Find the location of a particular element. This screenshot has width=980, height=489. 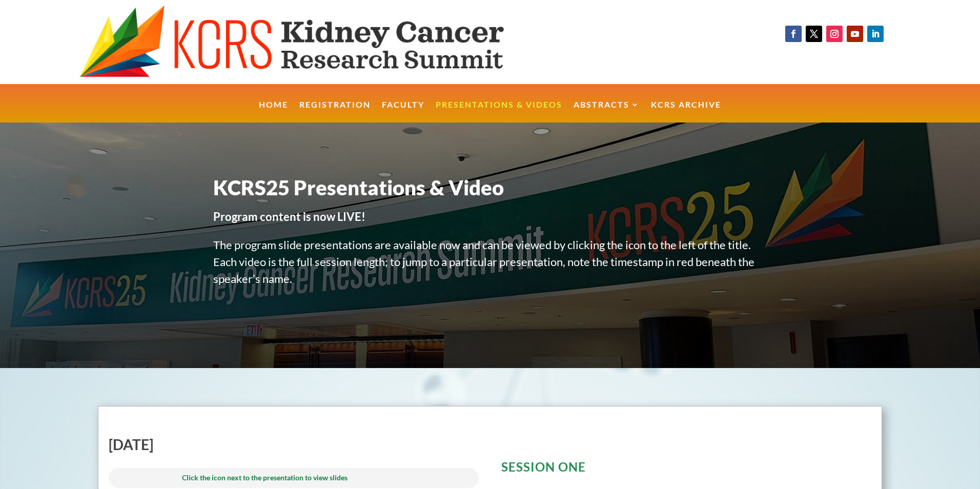

span: Click the icon next to the presentation to view slides is located at coordinates (264, 477).